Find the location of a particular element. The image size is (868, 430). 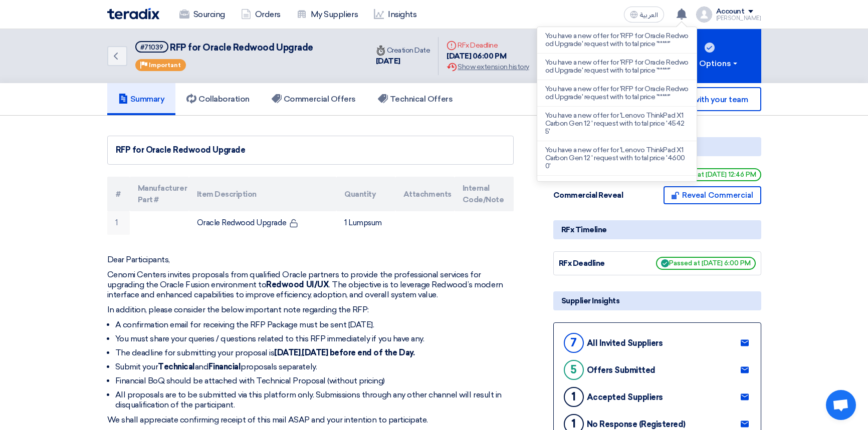

div: Supplier Insights is located at coordinates (657, 301).